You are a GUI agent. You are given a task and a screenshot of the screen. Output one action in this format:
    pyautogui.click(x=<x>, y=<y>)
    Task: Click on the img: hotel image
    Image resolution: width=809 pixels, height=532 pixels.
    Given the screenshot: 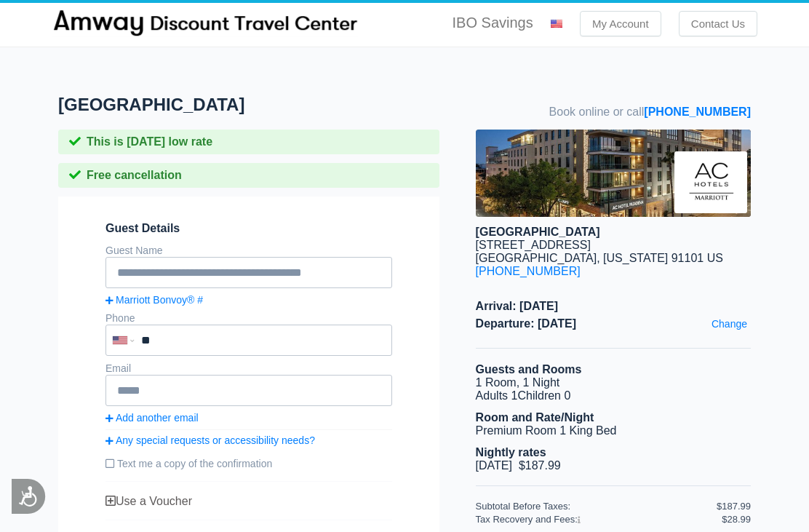 What is the action you would take?
    pyautogui.click(x=613, y=173)
    